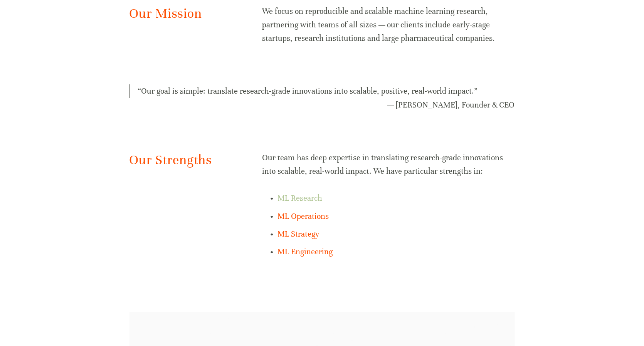  I want to click on blockquote: Our goal is simple: translate research-grade innovations into scalable, positive, real-world impact., so click(322, 91).